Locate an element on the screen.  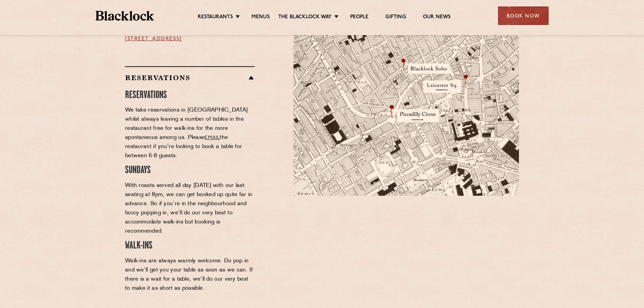
a: Menus is located at coordinates (261, 17).